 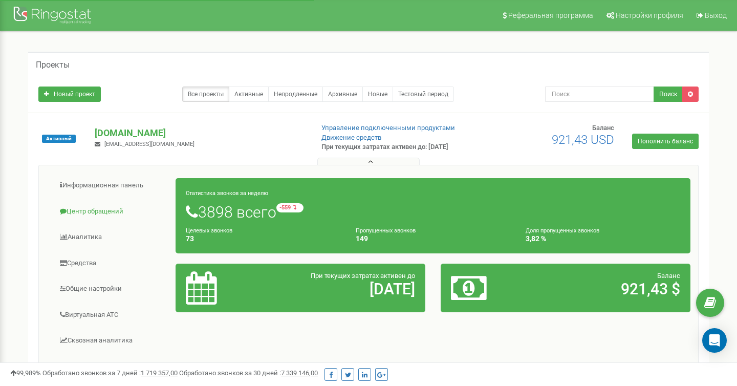 I want to click on a: Тестовый период, so click(x=423, y=94).